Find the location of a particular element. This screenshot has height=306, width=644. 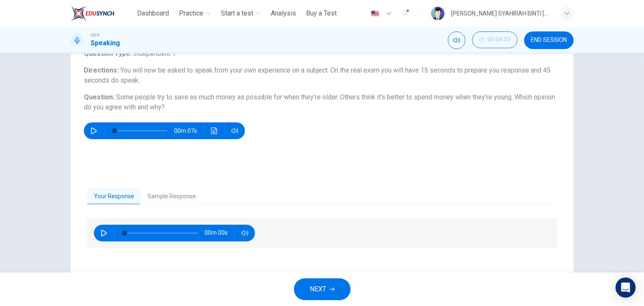

h6: Question : is located at coordinates (322, 103).